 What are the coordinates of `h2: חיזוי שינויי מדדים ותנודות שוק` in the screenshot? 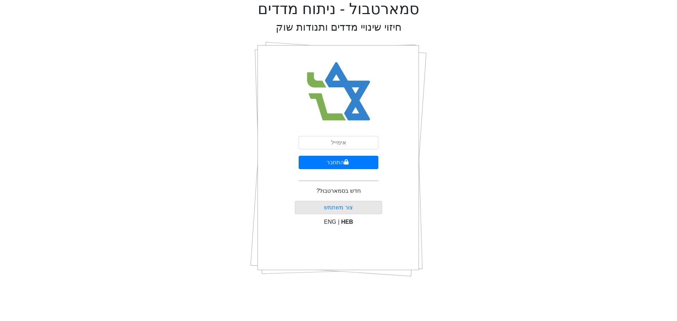 It's located at (339, 27).